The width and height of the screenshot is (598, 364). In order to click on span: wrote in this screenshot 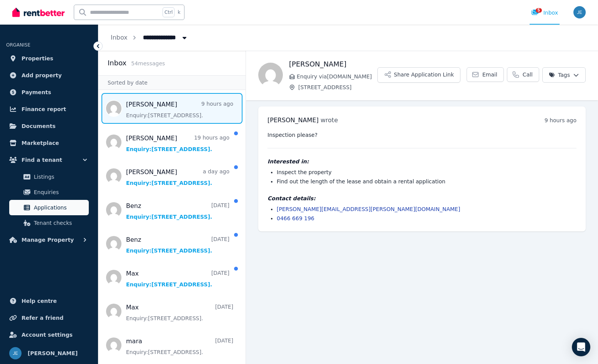, I will do `click(329, 120)`.